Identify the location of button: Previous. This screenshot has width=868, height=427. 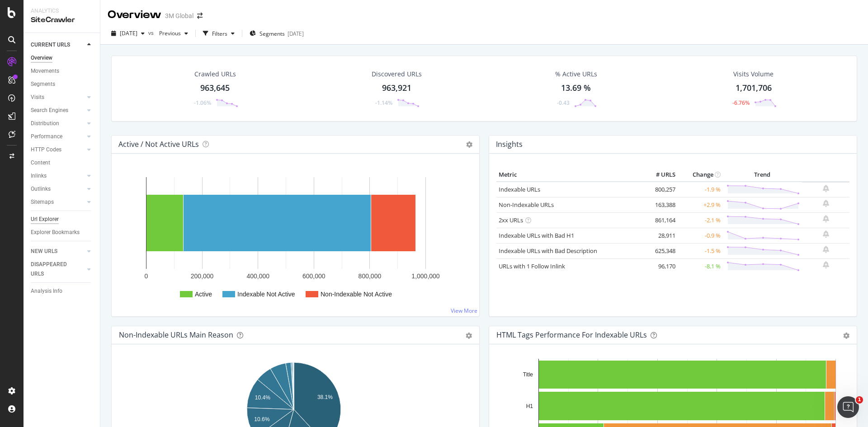
(173, 34).